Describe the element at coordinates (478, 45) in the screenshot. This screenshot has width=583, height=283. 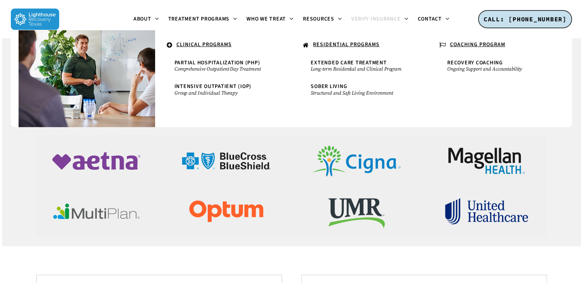
I see `u: COACHING PROGRAM` at that location.